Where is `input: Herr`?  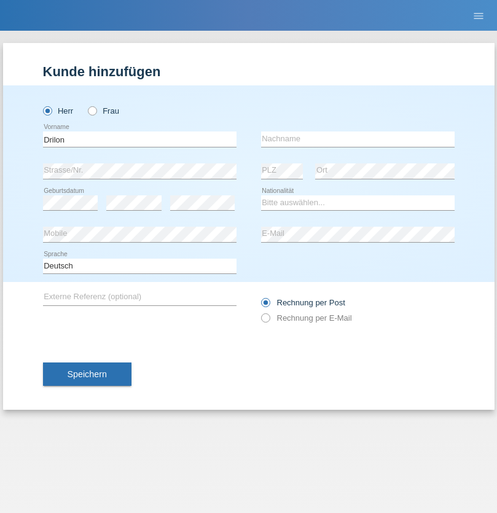
input: Herr is located at coordinates (47, 110).